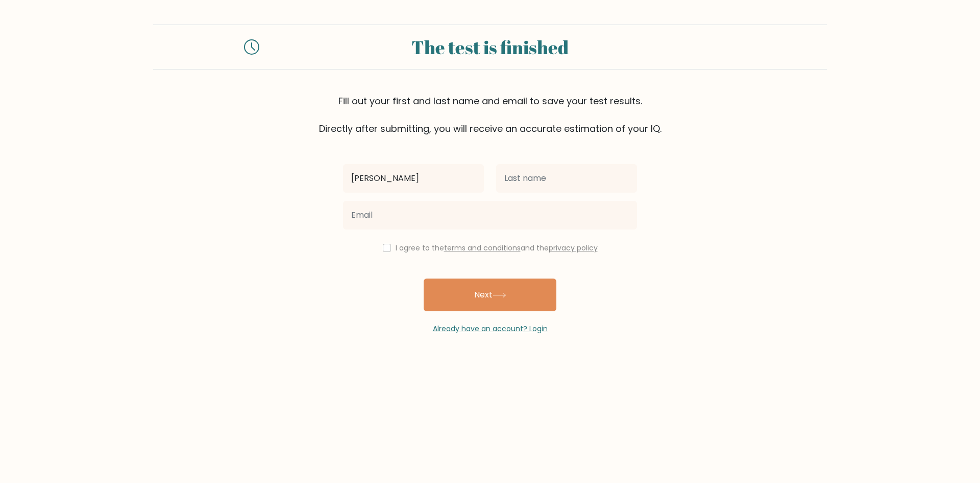 This screenshot has height=483, width=980. What do you see at coordinates (490, 114) in the screenshot?
I see `div: Fill out your first and last name and email to save your test results. Directly after submitting,...` at bounding box center [490, 114].